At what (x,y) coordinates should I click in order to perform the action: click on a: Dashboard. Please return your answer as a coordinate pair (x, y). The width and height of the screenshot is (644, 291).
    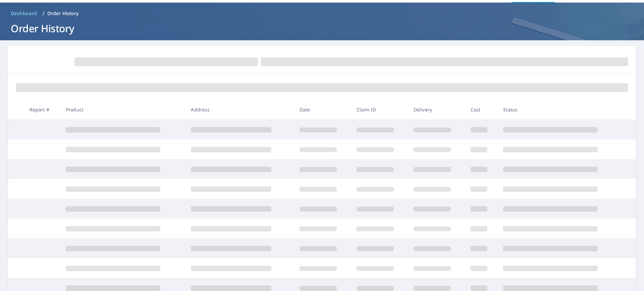
    Looking at the image, I should click on (24, 13).